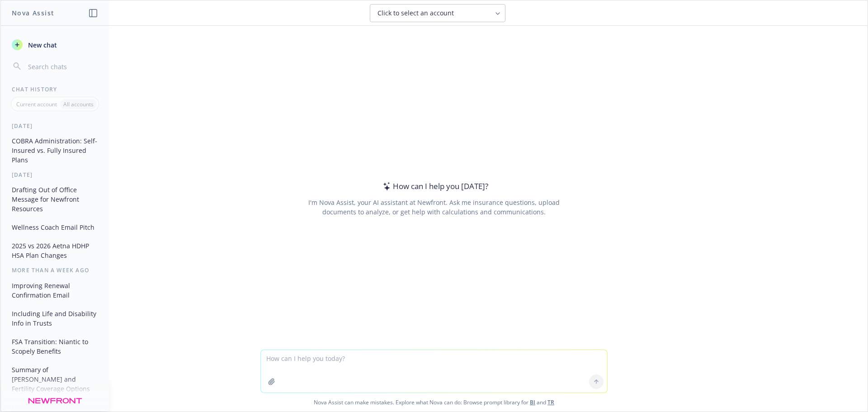 The width and height of the screenshot is (868, 412). Describe the element at coordinates (55, 89) in the screenshot. I see `div: Chat History` at that location.